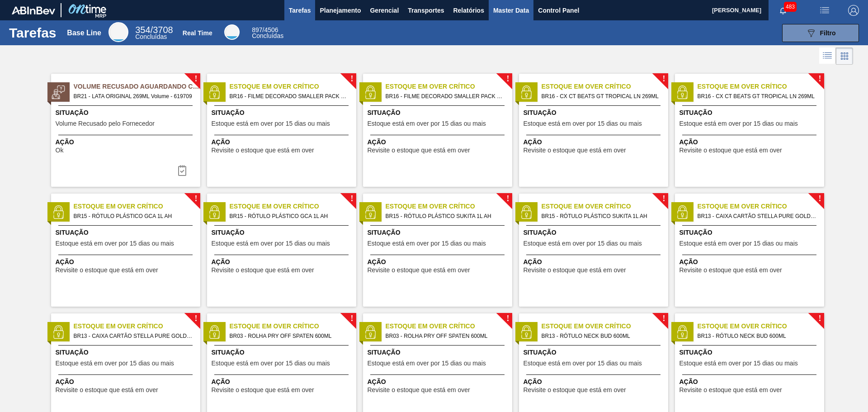  I want to click on button: Filtro, so click(820, 33).